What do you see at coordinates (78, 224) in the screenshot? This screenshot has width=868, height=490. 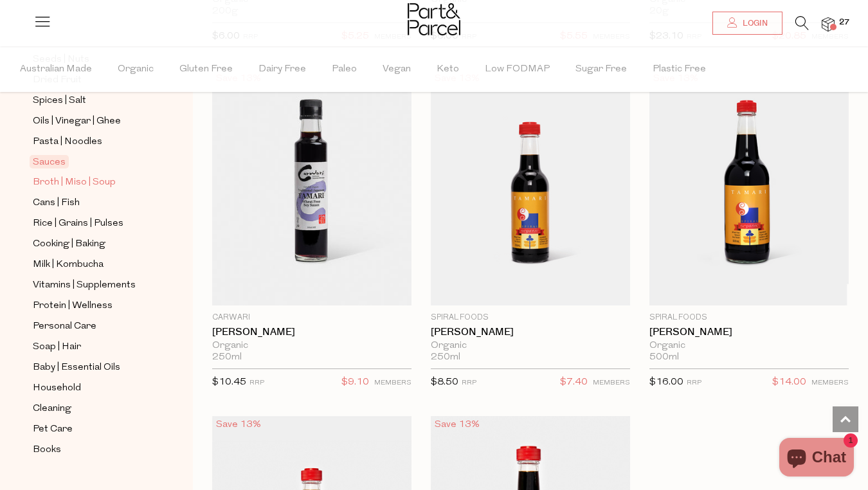 I see `span: Rice | Grains | Pulses` at bounding box center [78, 224].